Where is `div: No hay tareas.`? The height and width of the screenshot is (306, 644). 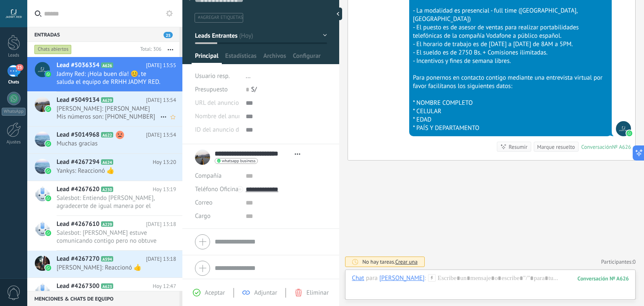 div: No hay tareas. is located at coordinates (390, 262).